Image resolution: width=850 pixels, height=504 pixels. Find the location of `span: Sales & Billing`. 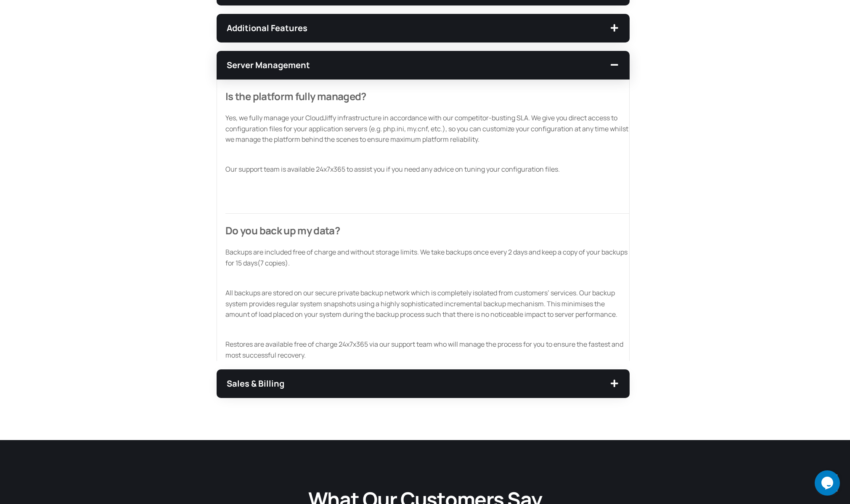

span: Sales & Billing is located at coordinates (418, 384).